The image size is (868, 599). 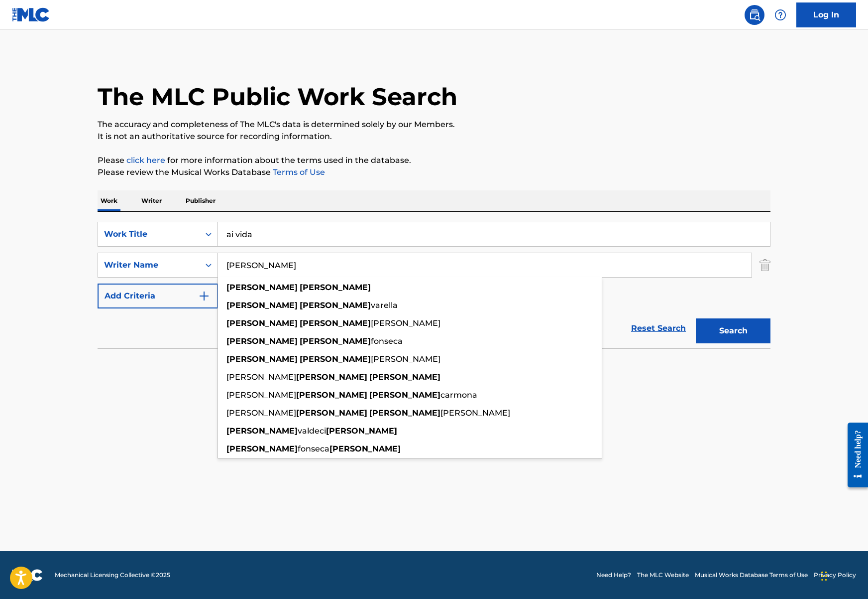 What do you see at coordinates (204, 296) in the screenshot?
I see `img: 9d2ae6d4665cec9f34b9.svg` at bounding box center [204, 296].